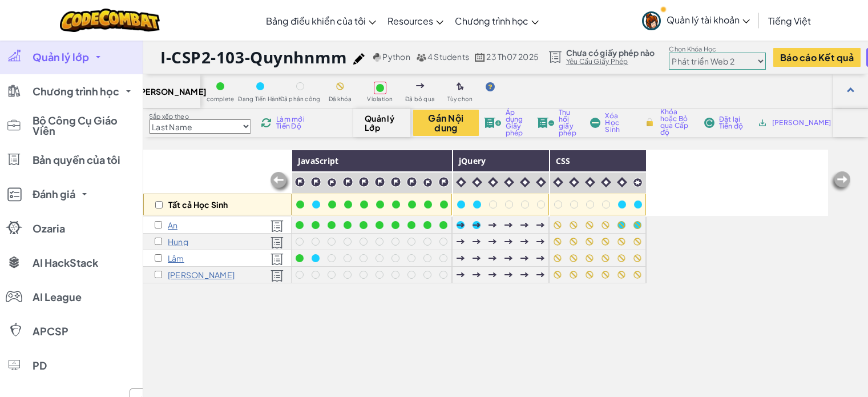 The height and width of the screenshot is (397, 868). Describe the element at coordinates (817, 57) in the screenshot. I see `a: Báo cáo Kết quả` at that location.